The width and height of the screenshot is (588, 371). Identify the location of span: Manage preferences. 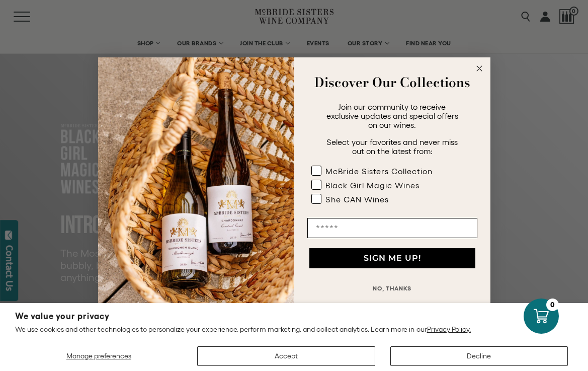
(99, 356).